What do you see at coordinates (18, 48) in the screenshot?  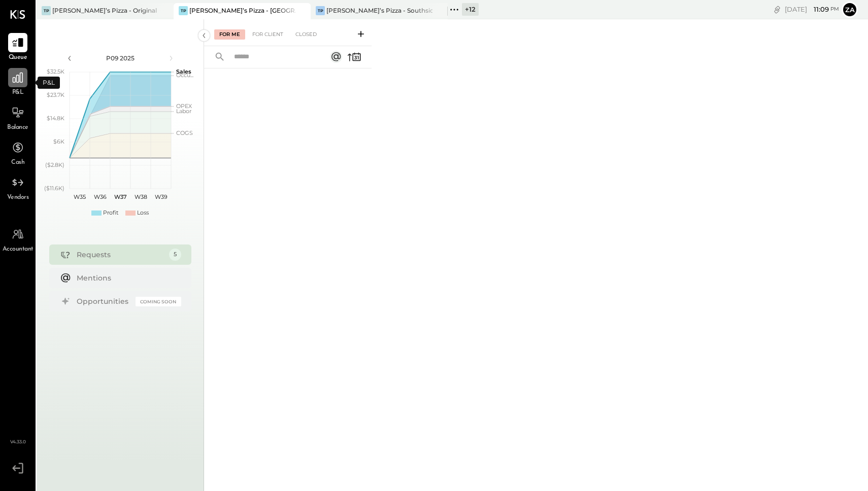 I see `a: Queue` at bounding box center [18, 48].